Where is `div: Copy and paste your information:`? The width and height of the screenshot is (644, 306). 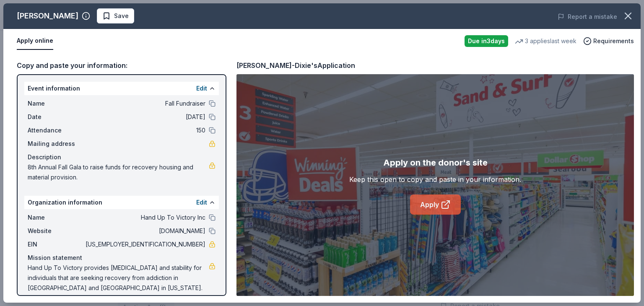
div: Copy and paste your information: is located at coordinates (121, 66).